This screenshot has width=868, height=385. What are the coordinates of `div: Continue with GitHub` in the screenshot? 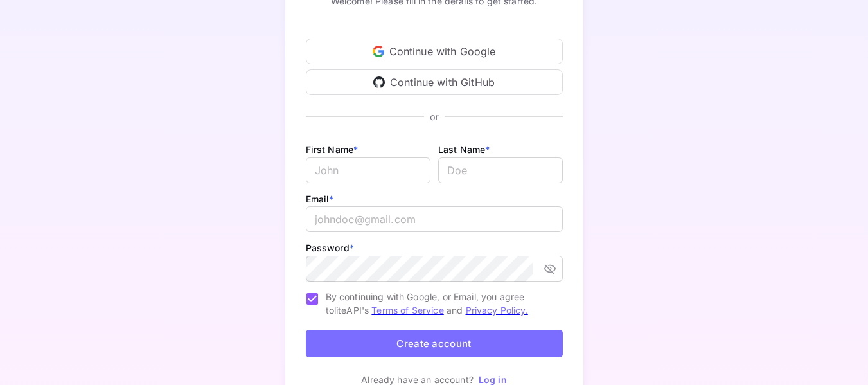 It's located at (434, 82).